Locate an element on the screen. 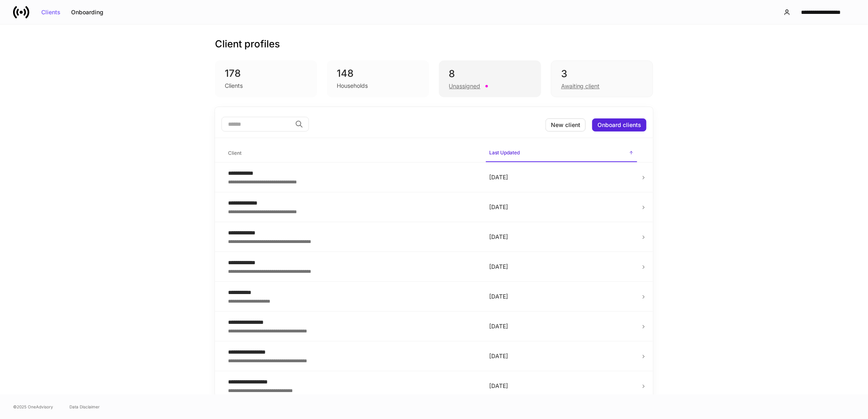  button: Onboarding is located at coordinates (87, 12).